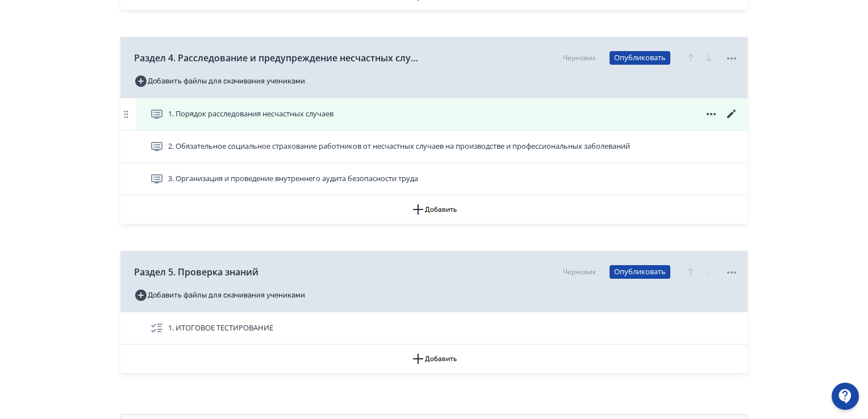 The height and width of the screenshot is (419, 868). Describe the element at coordinates (434, 179) in the screenshot. I see `div: 3. Организация и проведение внутреннего аудита безопасности труда` at that location.